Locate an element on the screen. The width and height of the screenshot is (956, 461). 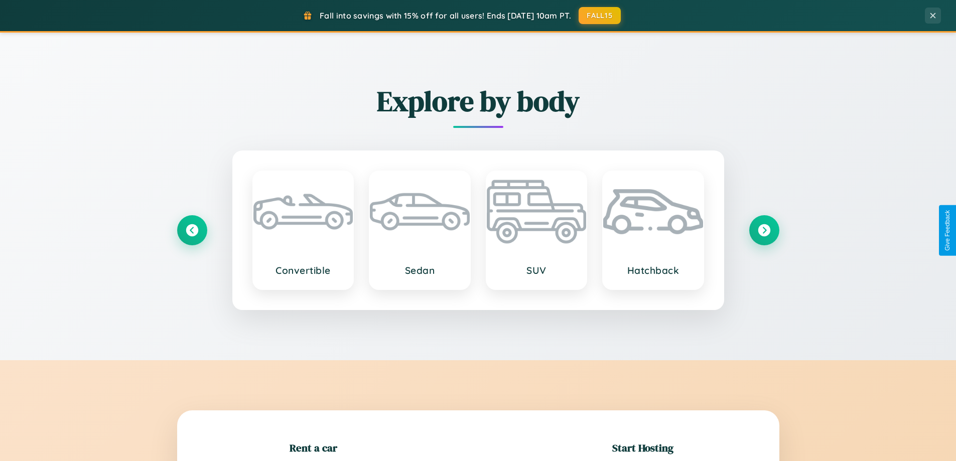
h2: Start Hosting is located at coordinates (643, 447).